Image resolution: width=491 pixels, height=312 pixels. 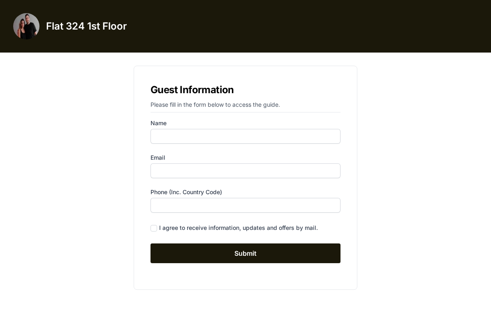 I want to click on a: Flat 324 1st Floor, so click(x=70, y=26).